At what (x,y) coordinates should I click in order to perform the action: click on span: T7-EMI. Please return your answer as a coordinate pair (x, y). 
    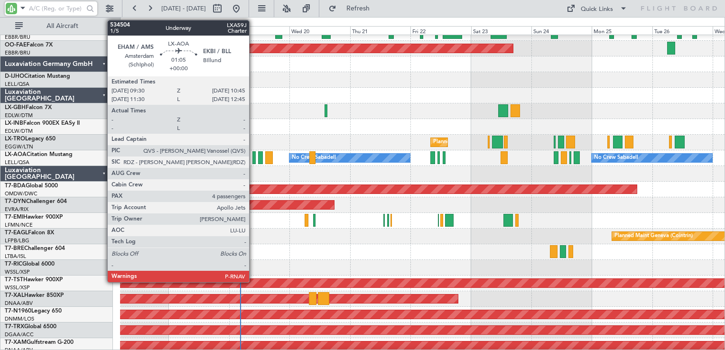
    Looking at the image, I should click on (14, 217).